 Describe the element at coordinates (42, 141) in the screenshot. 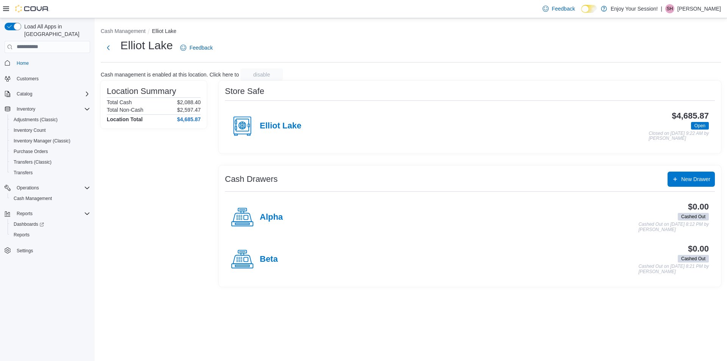

I see `a: Inventory Manager (Classic)` at that location.